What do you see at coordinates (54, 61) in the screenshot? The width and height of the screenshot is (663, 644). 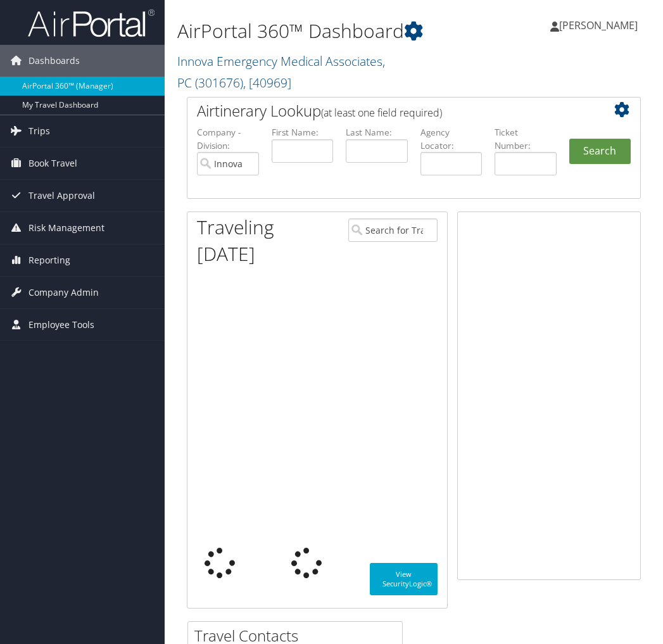 I see `span: Dashboards` at bounding box center [54, 61].